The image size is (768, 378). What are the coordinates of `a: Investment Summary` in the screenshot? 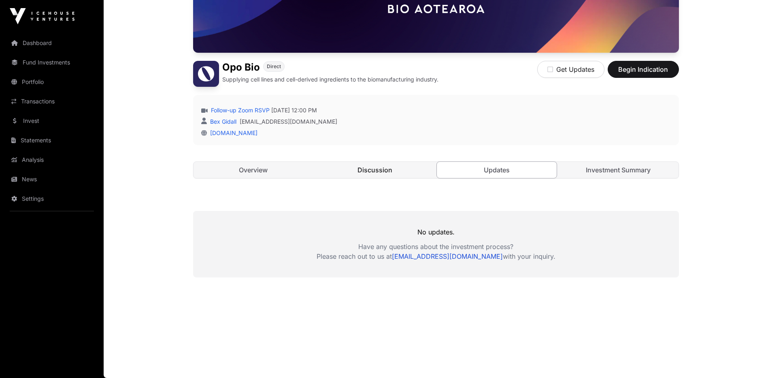 It's located at (619, 170).